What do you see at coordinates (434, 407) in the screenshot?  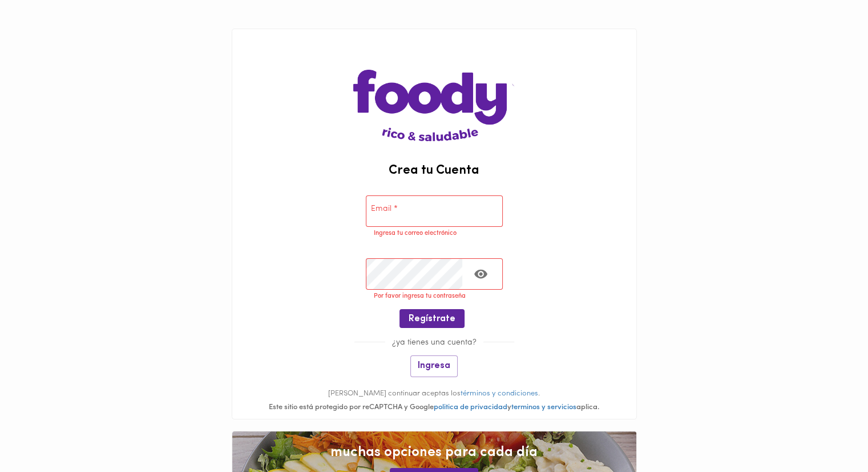 I see `div: Este sitio está protegido por reCAPTCHA y Google y aplica.` at bounding box center [434, 407].